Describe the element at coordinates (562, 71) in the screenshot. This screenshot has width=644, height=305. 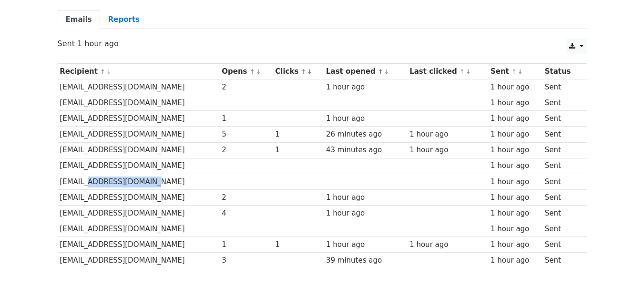
I see `th: Status` at that location.